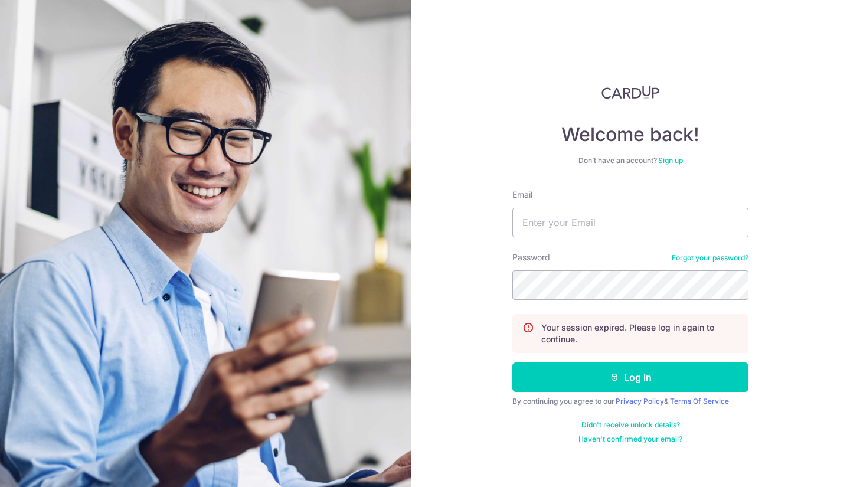  What do you see at coordinates (630, 92) in the screenshot?
I see `img: CardUp Logo` at bounding box center [630, 92].